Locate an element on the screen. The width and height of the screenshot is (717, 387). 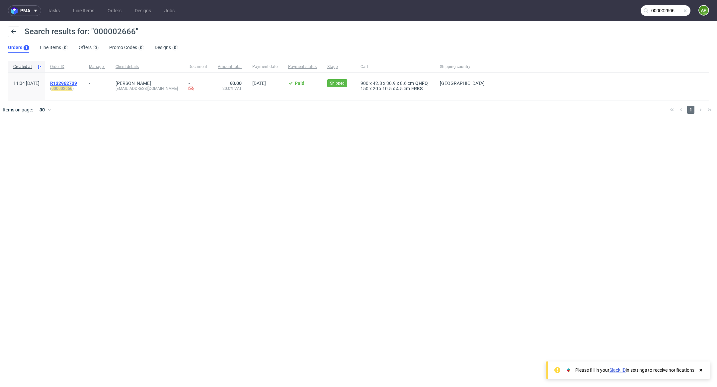
span: Search results for: "000002666" is located at coordinates (81, 32).